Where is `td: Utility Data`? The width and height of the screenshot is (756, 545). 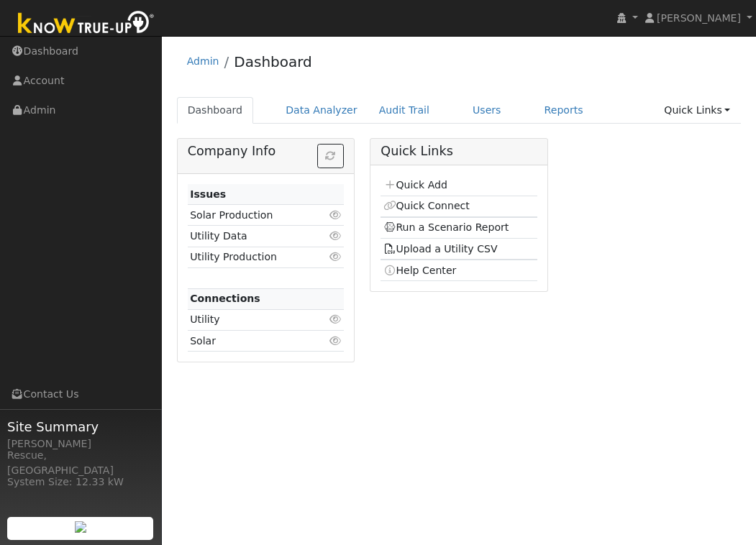 td: Utility Data is located at coordinates (253, 236).